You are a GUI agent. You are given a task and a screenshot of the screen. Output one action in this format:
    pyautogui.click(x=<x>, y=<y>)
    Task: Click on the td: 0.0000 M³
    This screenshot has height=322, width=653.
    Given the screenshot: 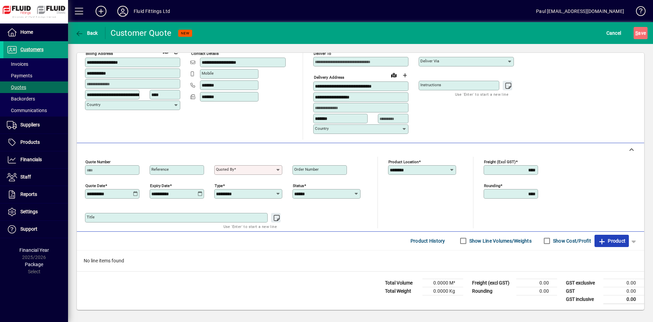 What is the action you would take?
    pyautogui.click(x=443, y=282)
    